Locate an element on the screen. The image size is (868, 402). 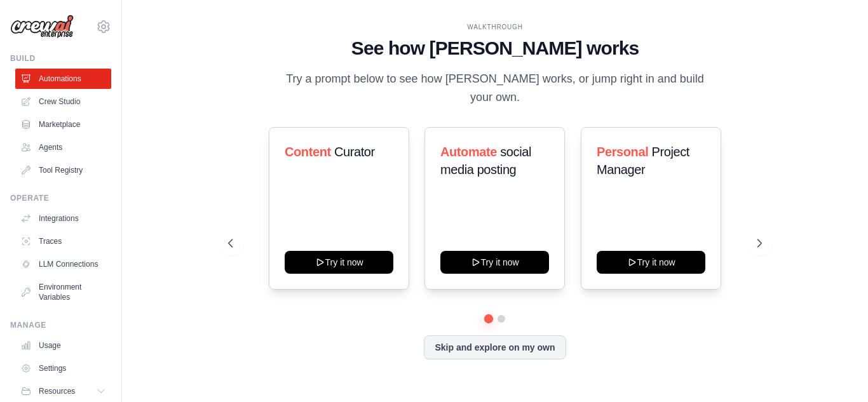
a: Integrations is located at coordinates (63, 219).